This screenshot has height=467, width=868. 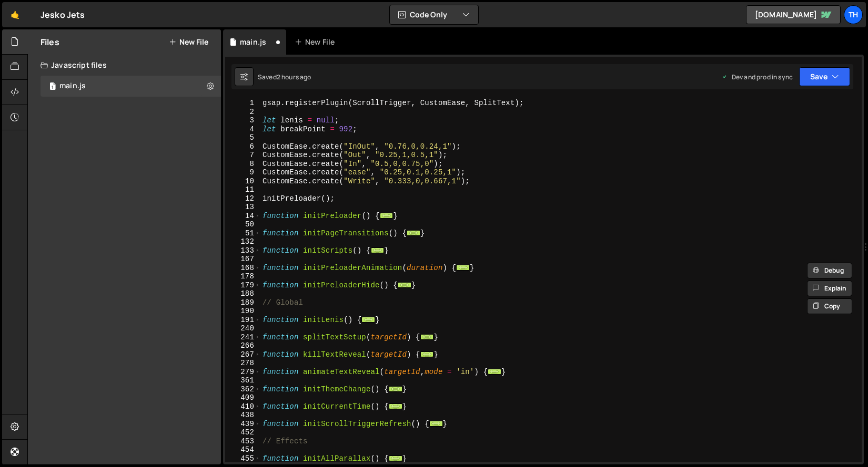 What do you see at coordinates (243, 120) in the screenshot?
I see `div: 3` at bounding box center [243, 120].